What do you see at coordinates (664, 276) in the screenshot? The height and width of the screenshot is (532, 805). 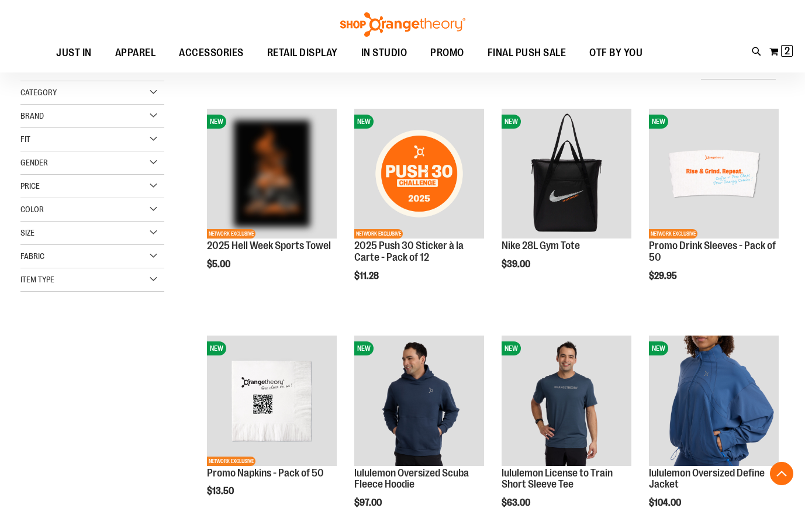 I see `span: $29.95` at bounding box center [664, 276].